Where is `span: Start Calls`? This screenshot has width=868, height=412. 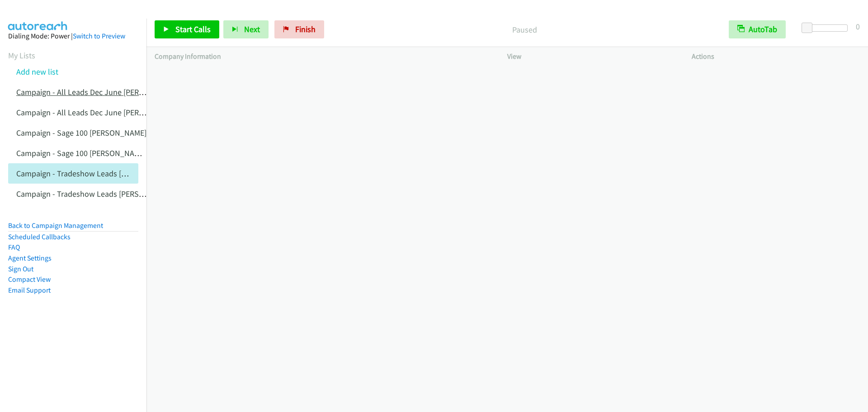 span: Start Calls is located at coordinates (193, 29).